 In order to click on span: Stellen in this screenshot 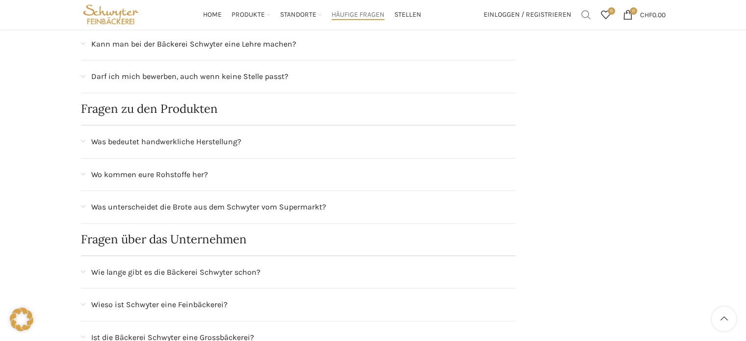, I will do `click(407, 15)`.